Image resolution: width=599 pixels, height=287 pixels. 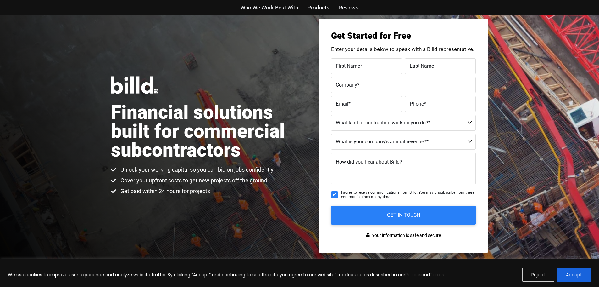 What do you see at coordinates (403, 36) in the screenshot?
I see `h3: Get Started for Free` at bounding box center [403, 36].